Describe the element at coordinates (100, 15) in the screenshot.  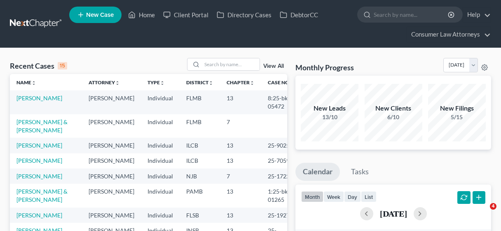
I see `span: New Case` at that location.